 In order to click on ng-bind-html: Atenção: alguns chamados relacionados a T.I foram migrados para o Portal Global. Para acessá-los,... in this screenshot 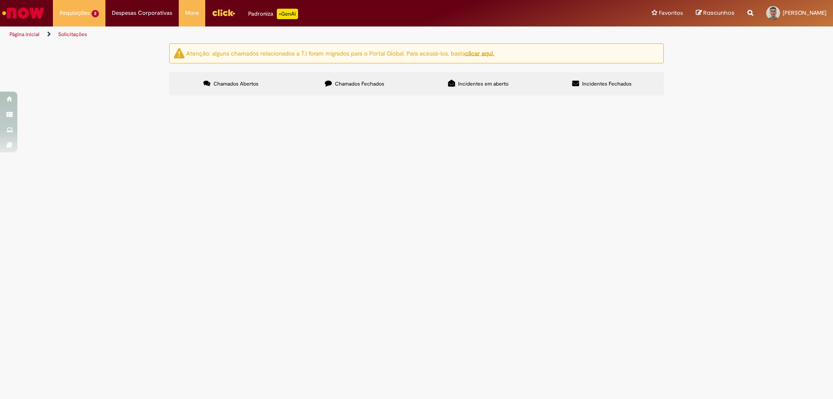, I will do `click(340, 53)`.